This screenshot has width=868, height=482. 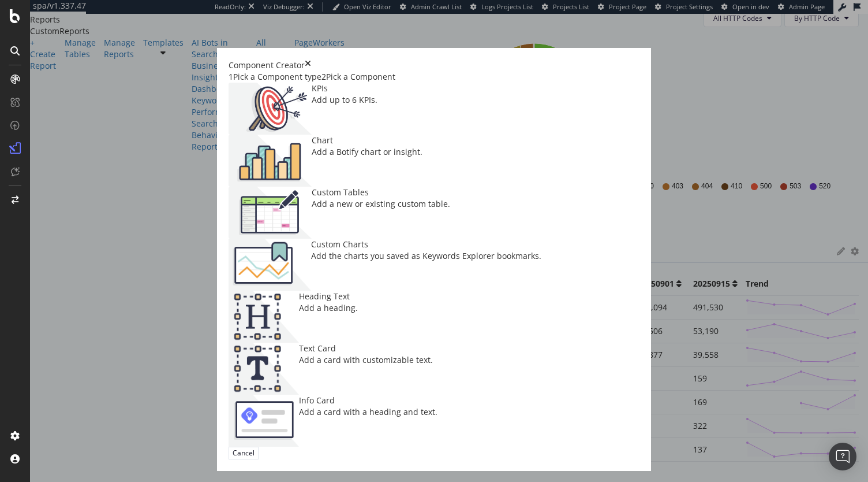 I want to click on div: Add a card with a heading and text., so click(x=368, y=412).